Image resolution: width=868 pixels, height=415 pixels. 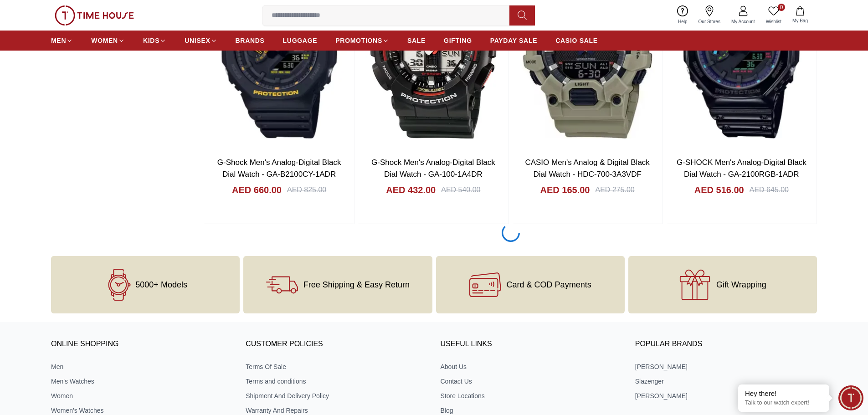 What do you see at coordinates (682, 15) in the screenshot?
I see `a: Help` at bounding box center [682, 15].